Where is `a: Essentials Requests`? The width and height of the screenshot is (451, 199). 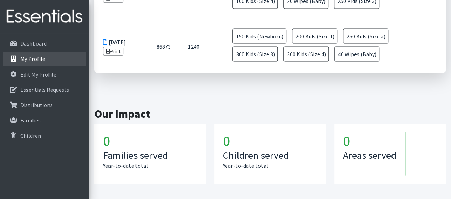 a: Essentials Requests is located at coordinates (45, 90).